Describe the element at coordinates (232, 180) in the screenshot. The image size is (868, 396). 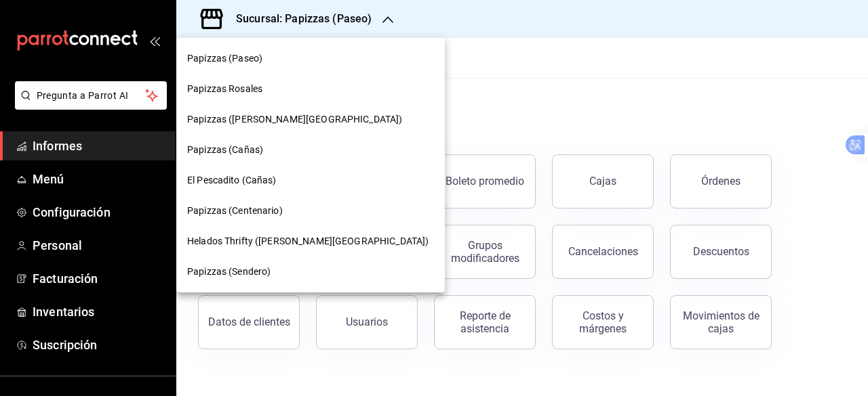
I see `font: El Pescadito (Cañas)` at that location.